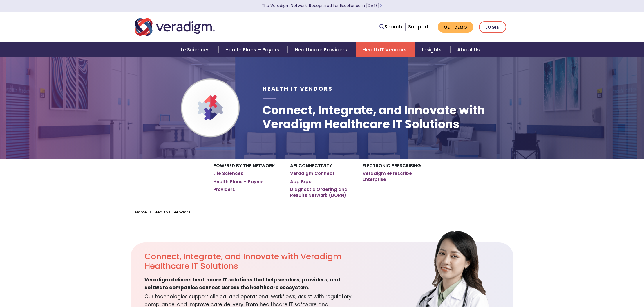  I want to click on a: Healthcare Providers, so click(322, 50).